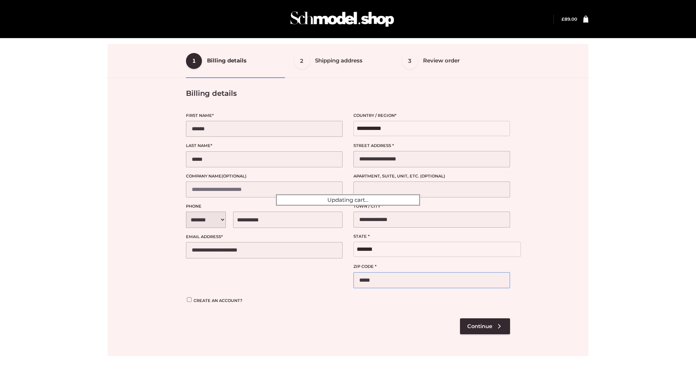  I want to click on a: £89.00, so click(569, 19).